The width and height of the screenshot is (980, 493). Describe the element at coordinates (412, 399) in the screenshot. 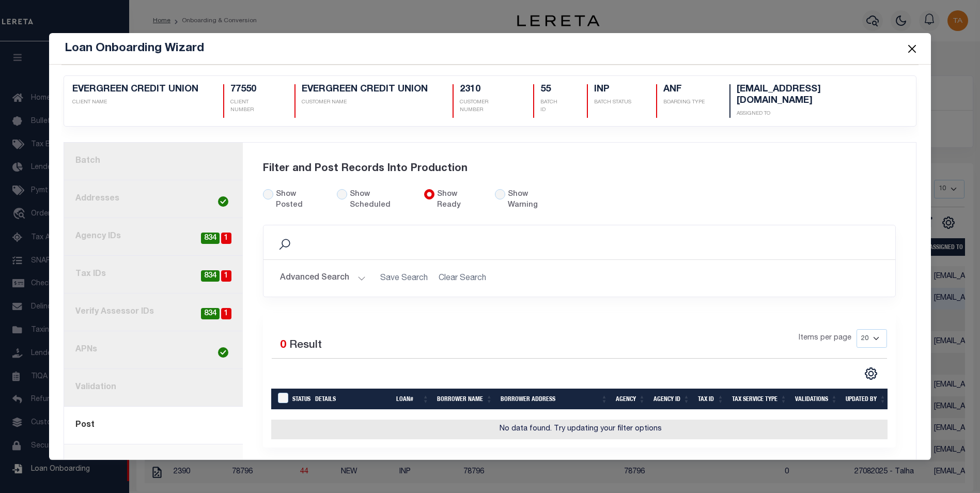

I see `th: Loan#: activate to sort column ascending` at that location.